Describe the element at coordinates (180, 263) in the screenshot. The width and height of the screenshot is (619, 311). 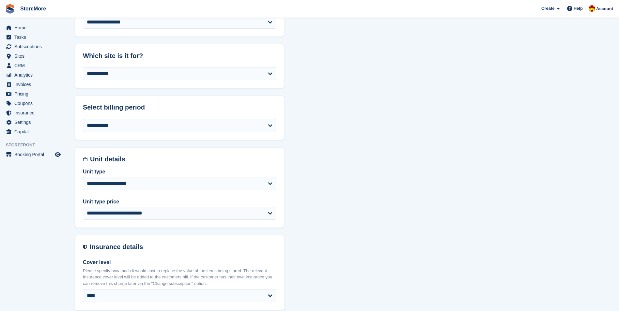
I see `label: Cover level` at that location.